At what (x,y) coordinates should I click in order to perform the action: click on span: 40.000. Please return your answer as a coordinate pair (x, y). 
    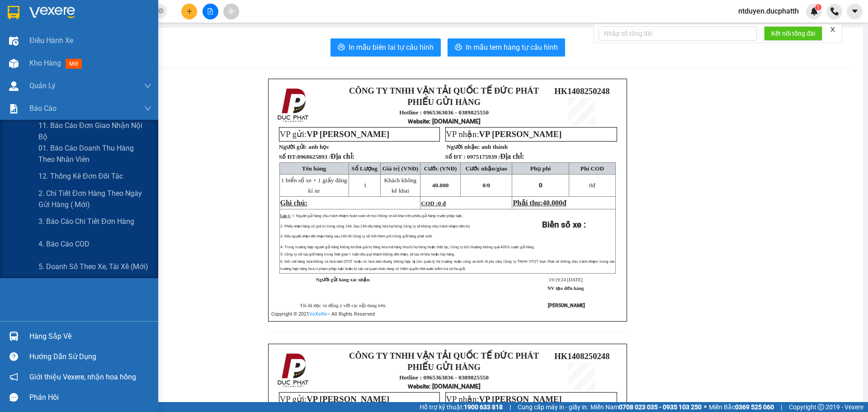
    Looking at the image, I should click on (440, 185).